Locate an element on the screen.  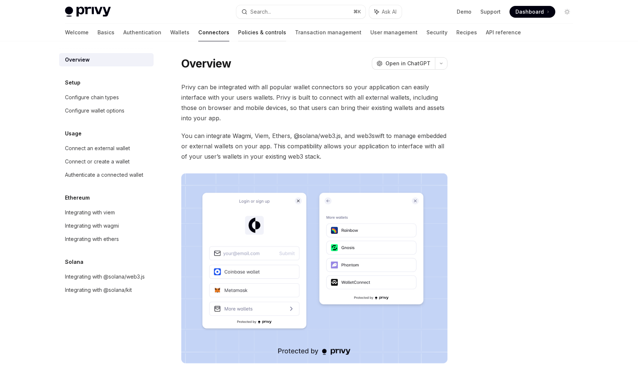
a: Integrating with @solana/kit is located at coordinates (106, 290).